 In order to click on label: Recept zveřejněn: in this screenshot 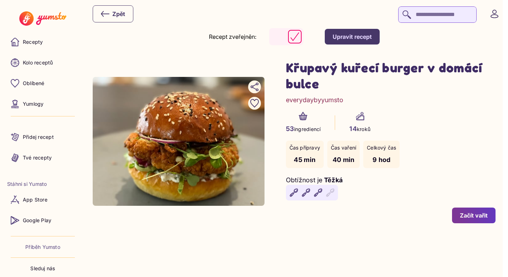, I will do `click(232, 37)`.